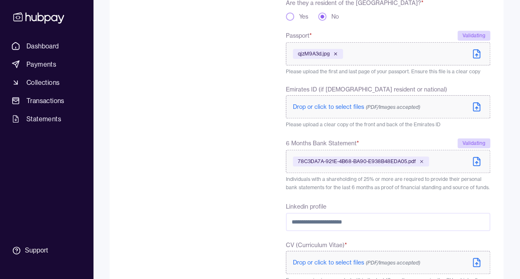 This screenshot has height=279, width=520. I want to click on span: 78C3DA7A-921E-4B68-BA90-E938B48EDA05.pdf, so click(357, 161).